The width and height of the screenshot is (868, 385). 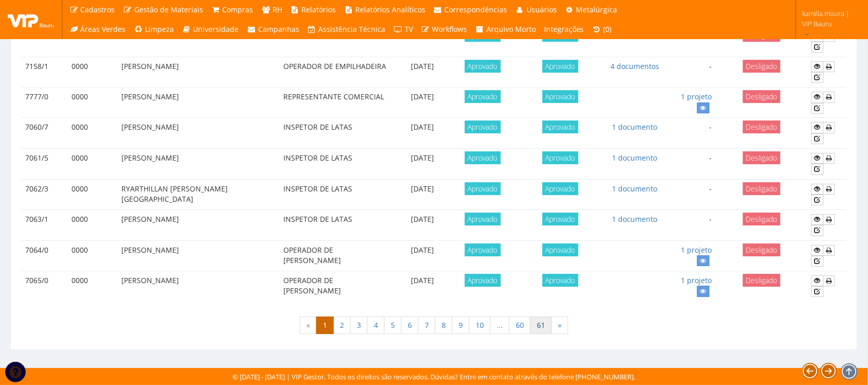 I want to click on span: Arquivo Morto, so click(x=512, y=28).